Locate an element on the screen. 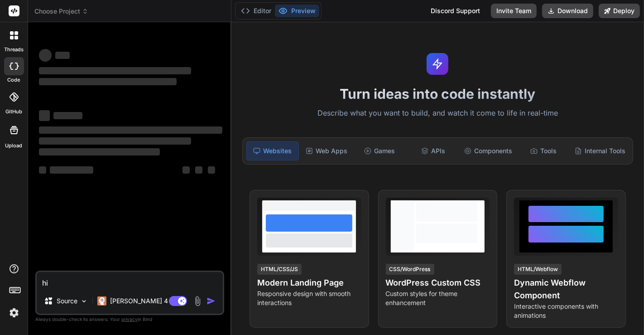 This screenshot has height=335, width=644. button: Editor is located at coordinates (255, 11).